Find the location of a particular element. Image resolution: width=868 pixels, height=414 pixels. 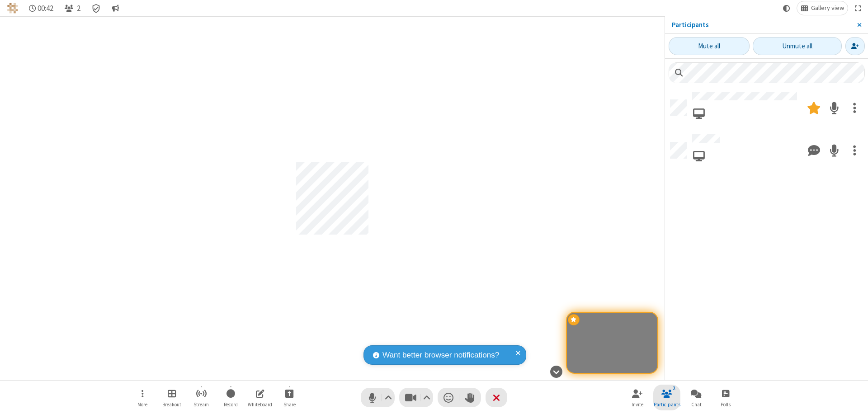

span: 00:42 is located at coordinates (45, 8).